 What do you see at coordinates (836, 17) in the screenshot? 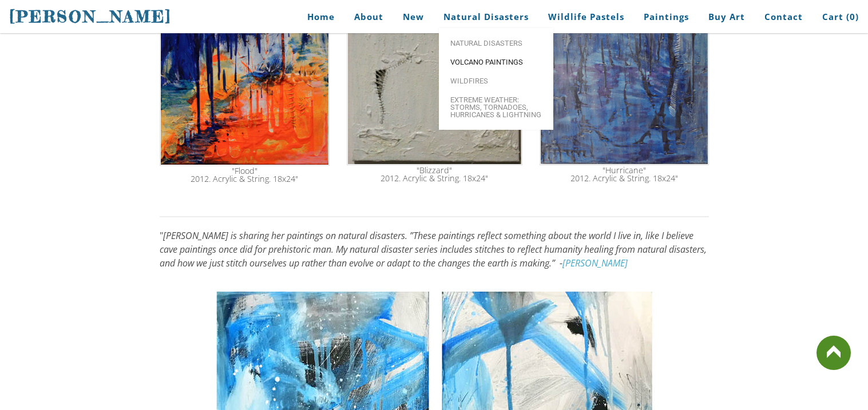
I see `a: Cart (0)` at bounding box center [836, 17].